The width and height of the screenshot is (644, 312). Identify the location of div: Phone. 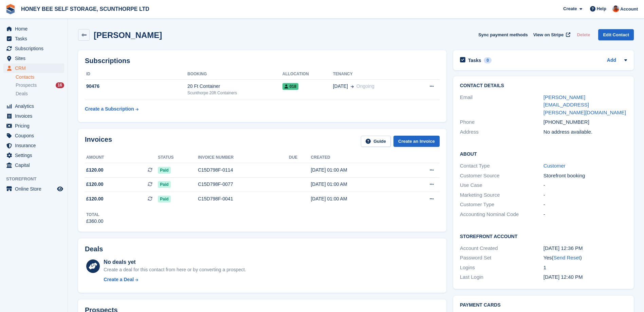
(502, 122).